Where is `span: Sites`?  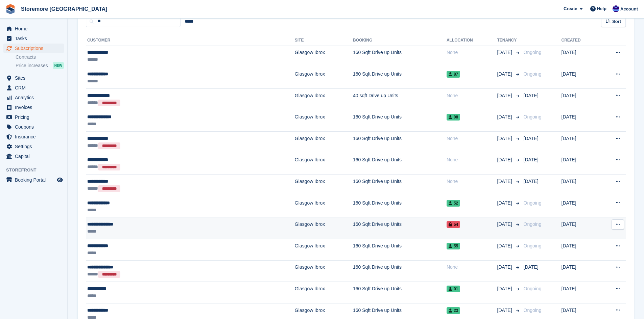
span: Sites is located at coordinates (35, 78).